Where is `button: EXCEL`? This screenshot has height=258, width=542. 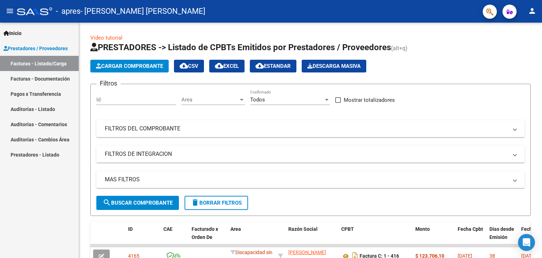
button: EXCEL is located at coordinates (227, 66).